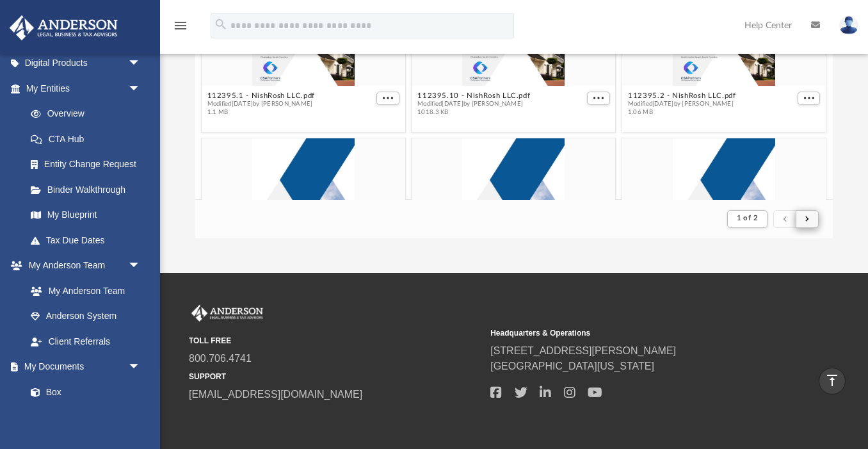 The height and width of the screenshot is (449, 868). Describe the element at coordinates (86, 317) in the screenshot. I see `a: Anderson System` at that location.